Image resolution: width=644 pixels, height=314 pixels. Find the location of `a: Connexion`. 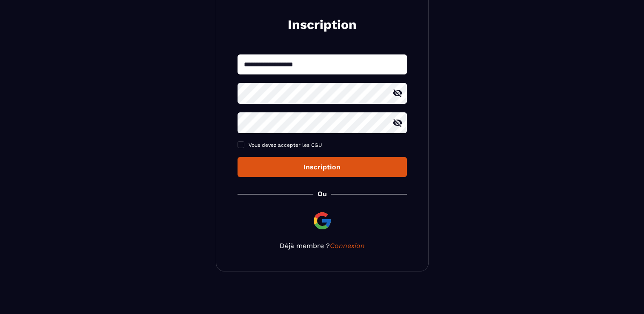

a: Connexion is located at coordinates (347, 246).